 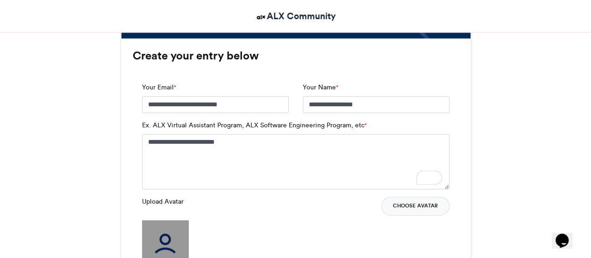 What do you see at coordinates (296, 161) in the screenshot?
I see `textarea: To enrich screen reader interactions, please activate Accessibility in Grammarly extension settings` at bounding box center [296, 161].